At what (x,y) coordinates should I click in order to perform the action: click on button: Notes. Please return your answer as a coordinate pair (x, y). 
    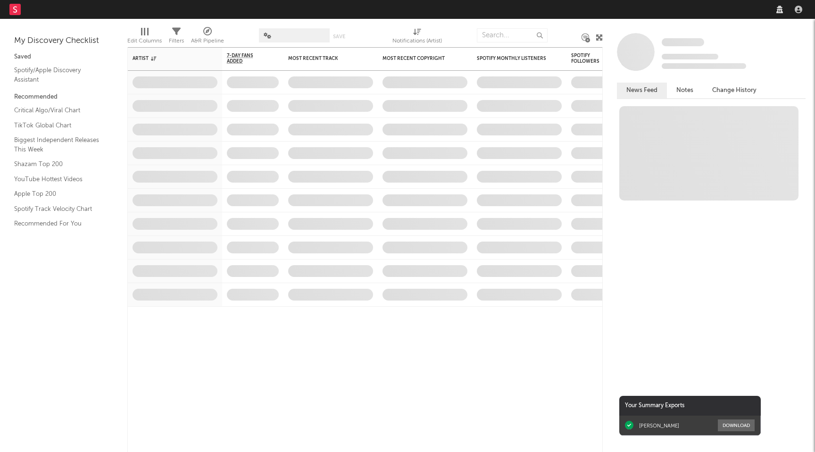
    Looking at the image, I should click on (685, 90).